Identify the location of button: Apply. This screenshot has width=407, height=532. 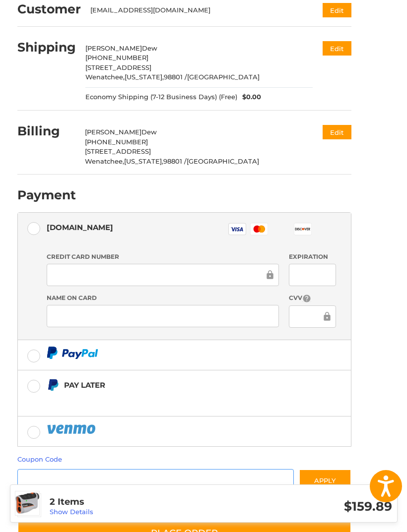
(325, 480).